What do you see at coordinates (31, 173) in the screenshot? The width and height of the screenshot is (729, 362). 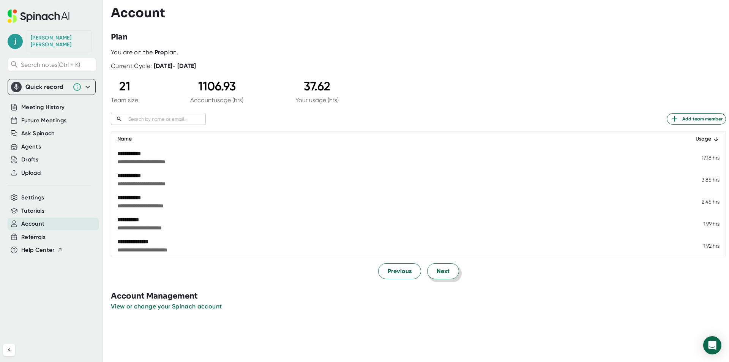 I see `button: Upload` at bounding box center [31, 173].